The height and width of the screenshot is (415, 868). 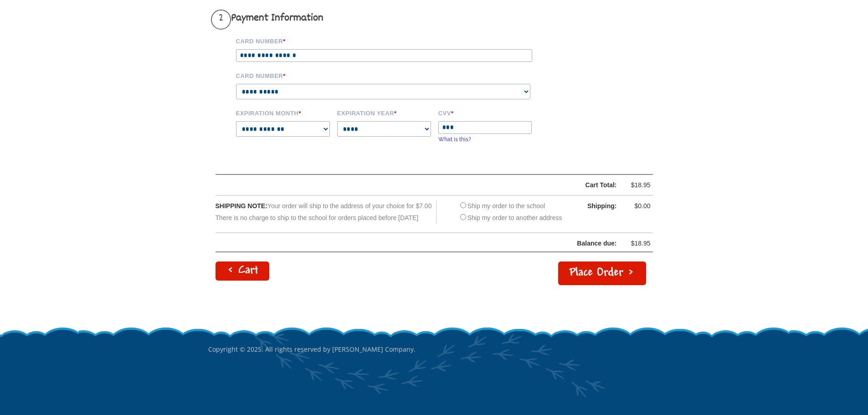 I want to click on span: 2, so click(x=221, y=20).